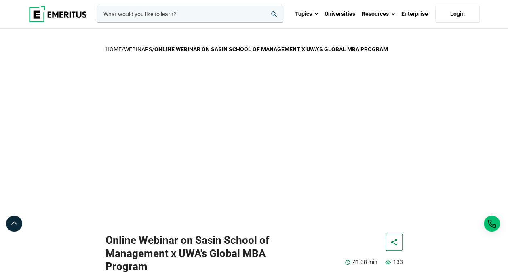 The width and height of the screenshot is (508, 272). I want to click on p: 133, so click(394, 262).